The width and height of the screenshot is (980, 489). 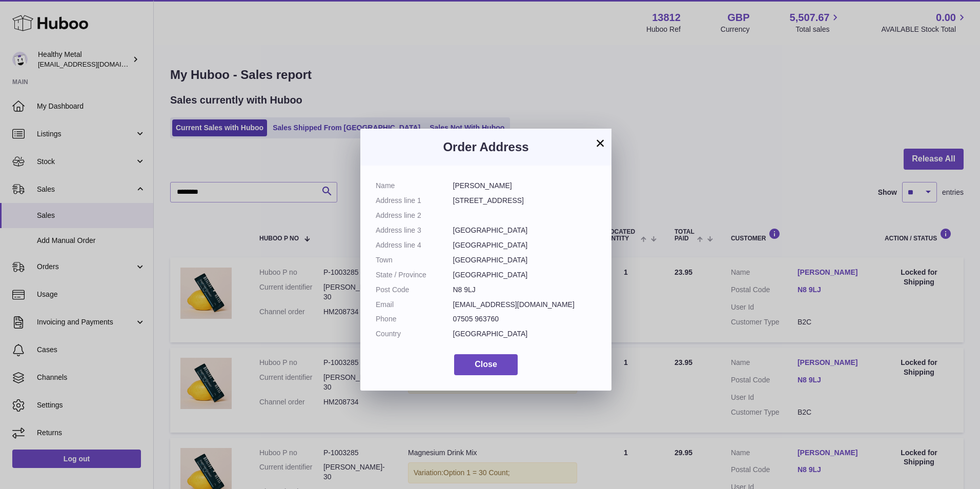 I want to click on dt: Address line 3, so click(x=414, y=230).